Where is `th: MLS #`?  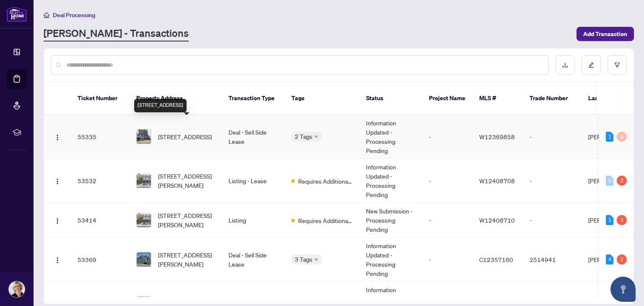
th: MLS # is located at coordinates (498, 99).